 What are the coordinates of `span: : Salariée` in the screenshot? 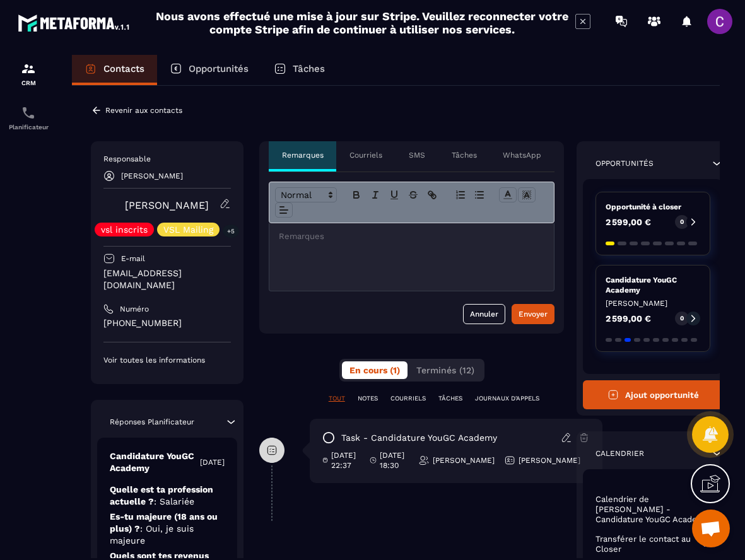 It's located at (174, 502).